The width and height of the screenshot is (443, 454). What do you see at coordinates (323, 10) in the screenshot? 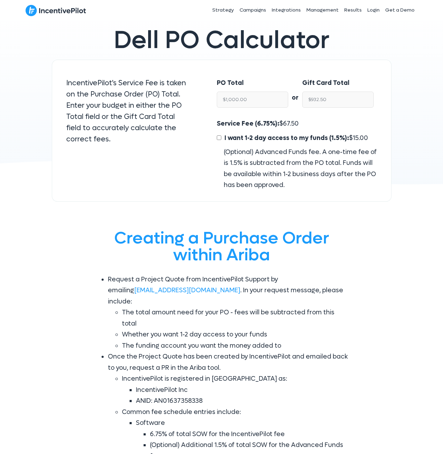
I see `a: Management` at bounding box center [323, 10].